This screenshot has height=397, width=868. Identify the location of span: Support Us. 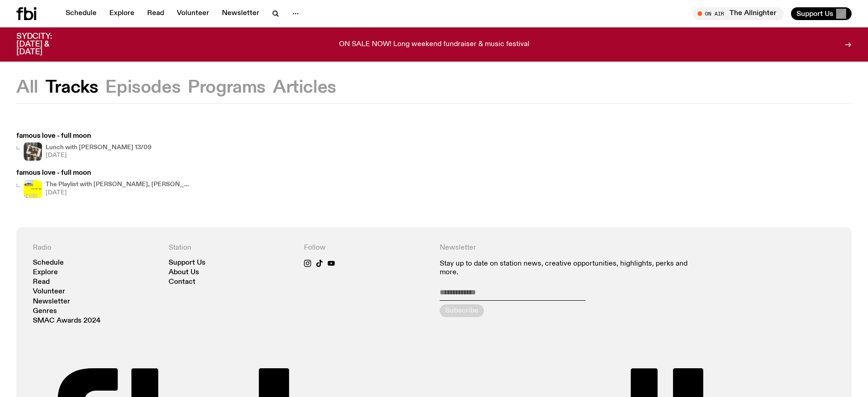
(815, 13).